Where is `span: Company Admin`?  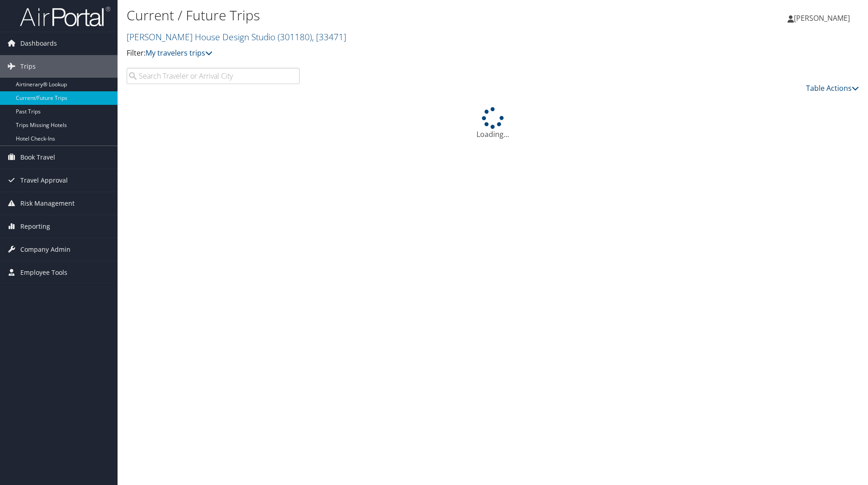
span: Company Admin is located at coordinates (45, 249).